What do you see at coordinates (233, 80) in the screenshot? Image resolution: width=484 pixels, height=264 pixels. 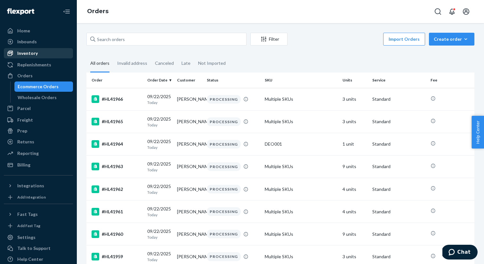 I see `th: Status` at bounding box center [233, 80].